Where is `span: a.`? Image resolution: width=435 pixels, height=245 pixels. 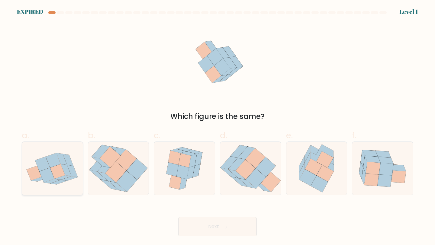 span: a. is located at coordinates (25, 135).